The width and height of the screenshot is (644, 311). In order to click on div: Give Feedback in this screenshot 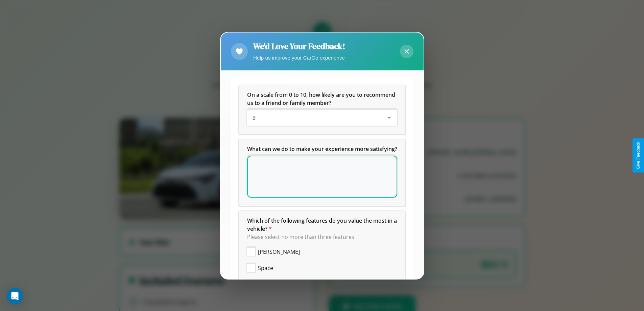, I will do `click(638, 155)`.